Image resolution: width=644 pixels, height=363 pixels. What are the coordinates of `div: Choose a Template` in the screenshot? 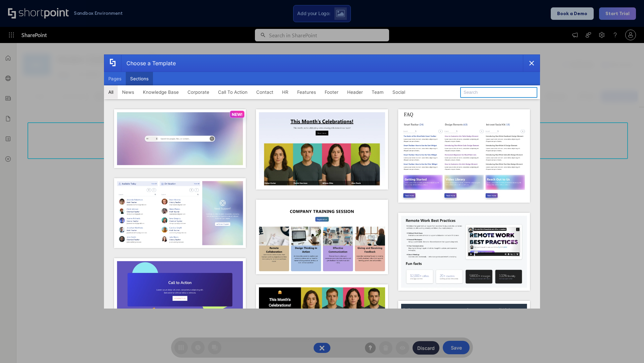 It's located at (148, 63).